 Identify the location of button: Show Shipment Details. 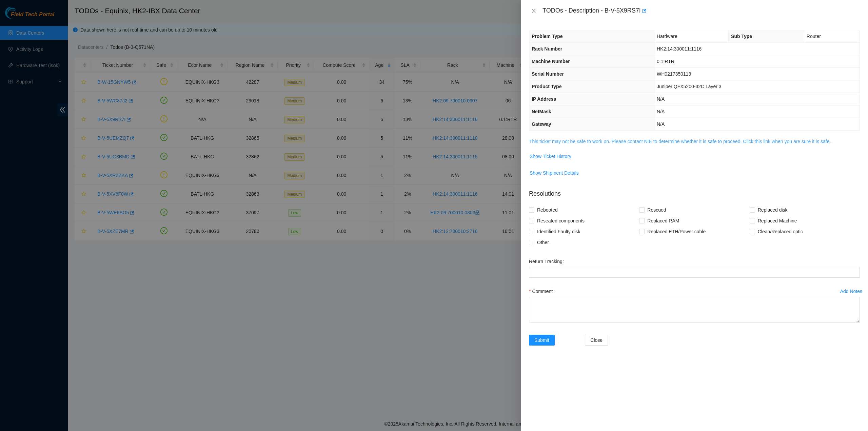
(554, 173).